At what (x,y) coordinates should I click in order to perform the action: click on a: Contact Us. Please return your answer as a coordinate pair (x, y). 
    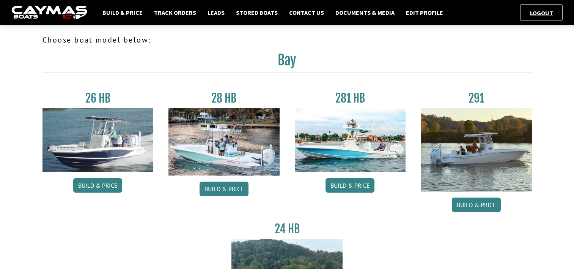
    Looking at the image, I should click on (307, 13).